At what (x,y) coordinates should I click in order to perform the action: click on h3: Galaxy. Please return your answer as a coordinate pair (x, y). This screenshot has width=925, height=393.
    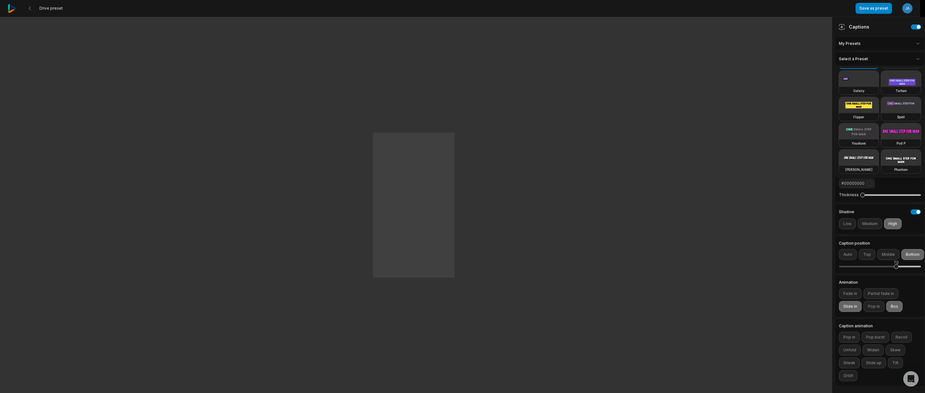
    Looking at the image, I should click on (859, 91).